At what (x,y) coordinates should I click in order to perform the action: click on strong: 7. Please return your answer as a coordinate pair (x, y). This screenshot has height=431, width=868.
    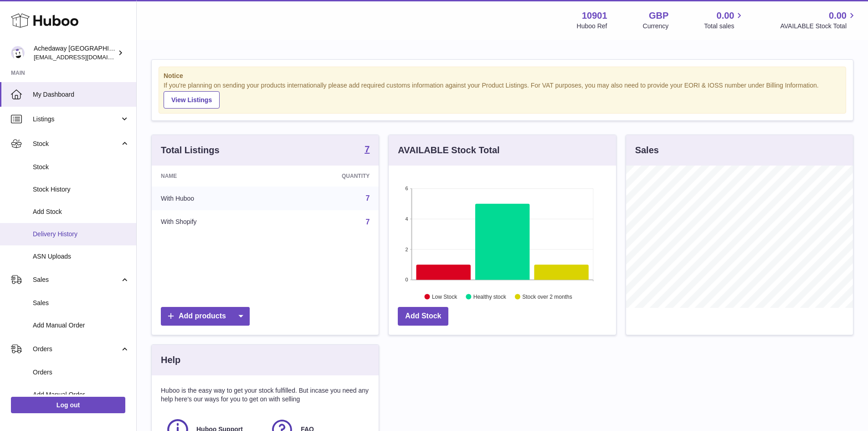
    Looking at the image, I should click on (367, 149).